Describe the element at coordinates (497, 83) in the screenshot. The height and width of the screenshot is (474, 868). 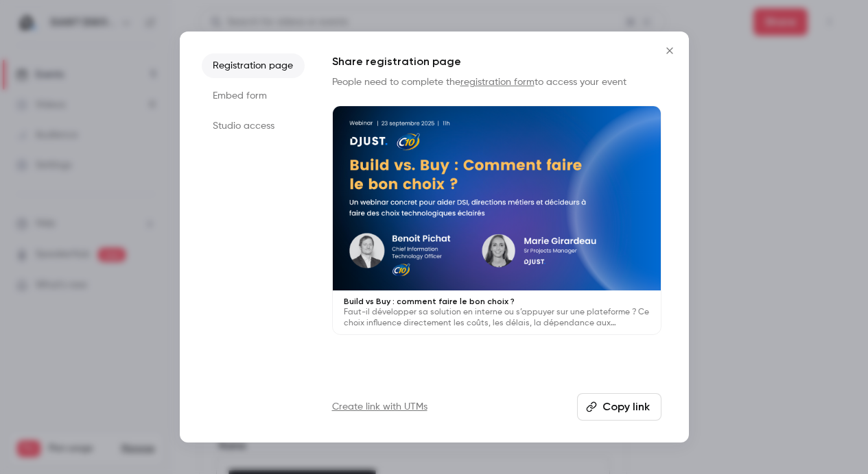
I see `p: People need to complete the to access your event` at that location.